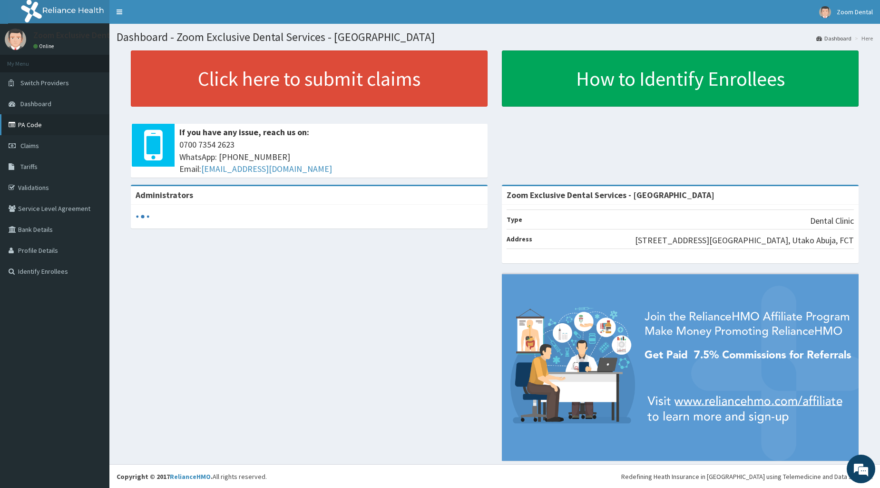 This screenshot has width=880, height=488. Describe the element at coordinates (107, 35) in the screenshot. I see `p: Zoom Exclusive Dental Services Limited` at that location.